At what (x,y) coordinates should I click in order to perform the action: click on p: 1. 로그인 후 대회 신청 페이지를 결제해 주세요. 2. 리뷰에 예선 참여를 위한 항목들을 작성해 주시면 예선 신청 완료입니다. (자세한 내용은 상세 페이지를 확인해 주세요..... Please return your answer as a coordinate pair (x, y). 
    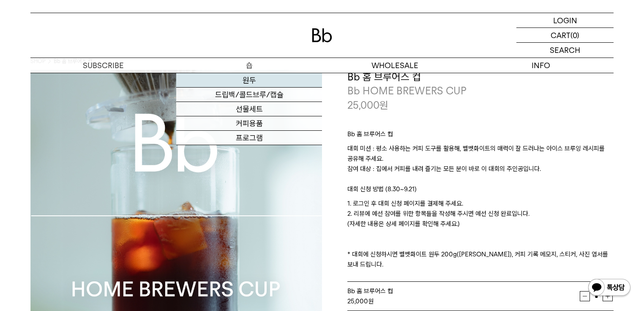
    Looking at the image, I should click on (481, 234).